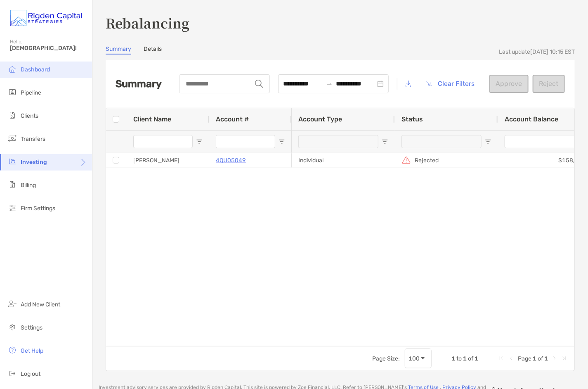  Describe the element at coordinates (32, 351) in the screenshot. I see `span: Get Help` at that location.